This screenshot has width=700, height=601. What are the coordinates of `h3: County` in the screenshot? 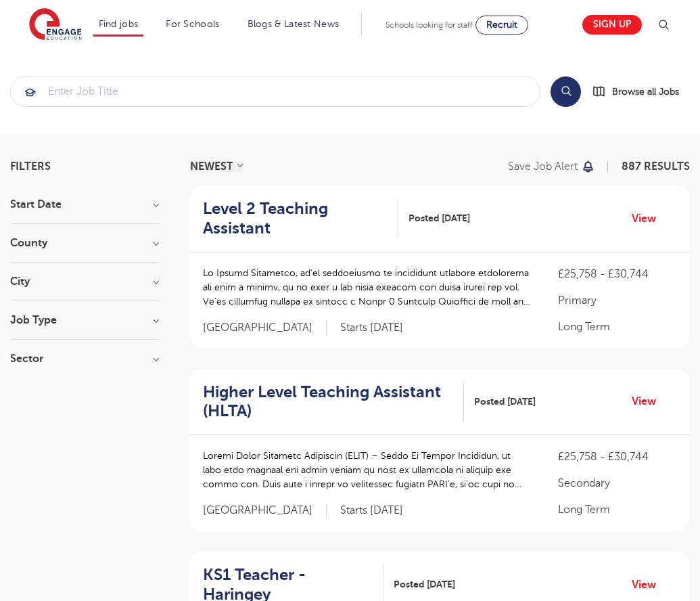 It's located at (84, 242).